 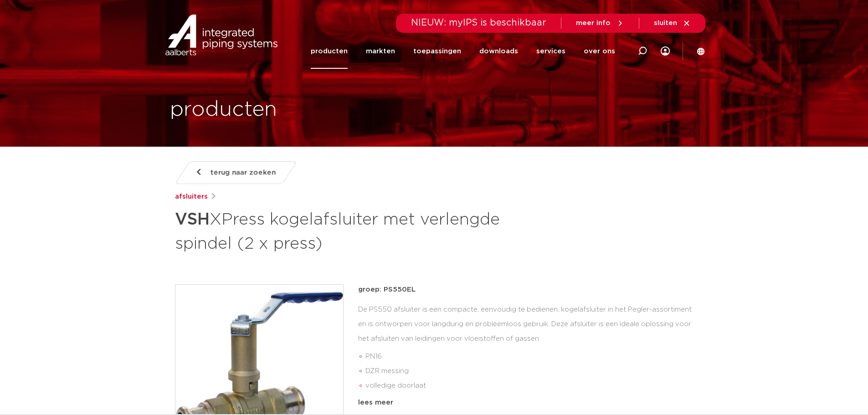 What do you see at coordinates (499, 51) in the screenshot?
I see `a: downloads` at bounding box center [499, 51].